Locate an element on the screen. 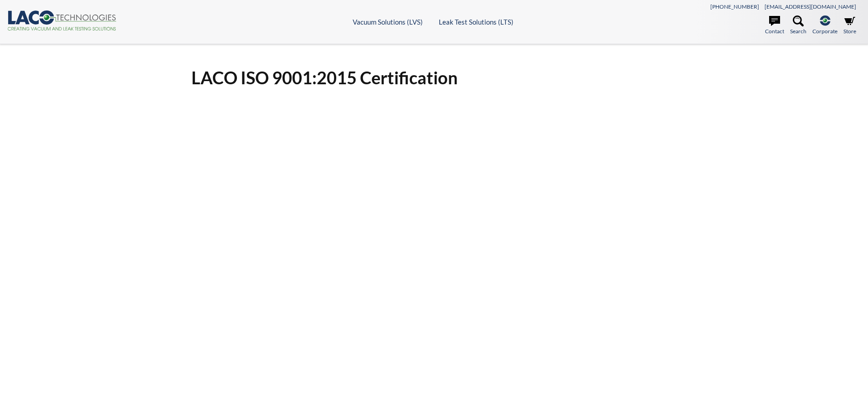 The height and width of the screenshot is (415, 868). a: Store is located at coordinates (850, 25).